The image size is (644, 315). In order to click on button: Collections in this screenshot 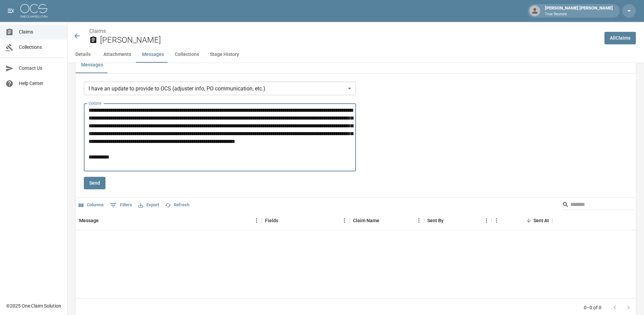, I will do `click(187, 54)`.